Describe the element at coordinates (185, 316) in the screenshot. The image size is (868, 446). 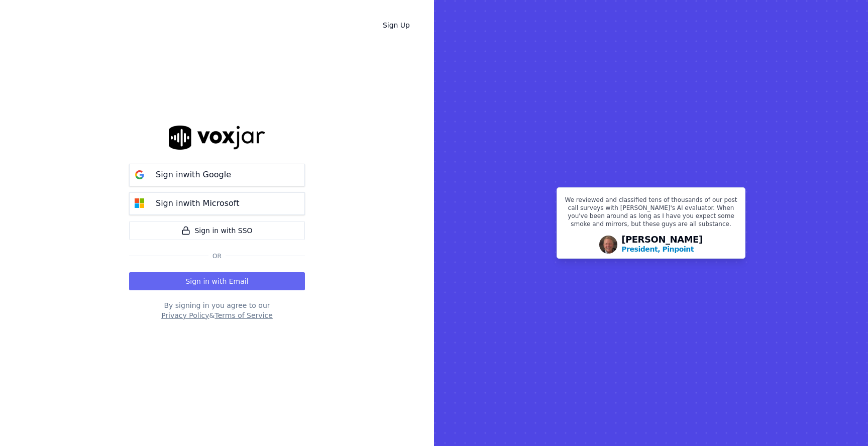
I see `button: Privacy Policy` at that location.